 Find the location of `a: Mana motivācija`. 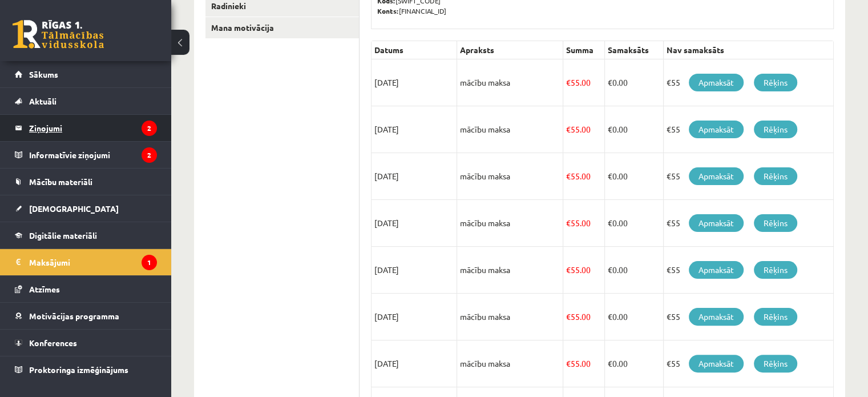

a: Mana motivācija is located at coordinates (282, 27).